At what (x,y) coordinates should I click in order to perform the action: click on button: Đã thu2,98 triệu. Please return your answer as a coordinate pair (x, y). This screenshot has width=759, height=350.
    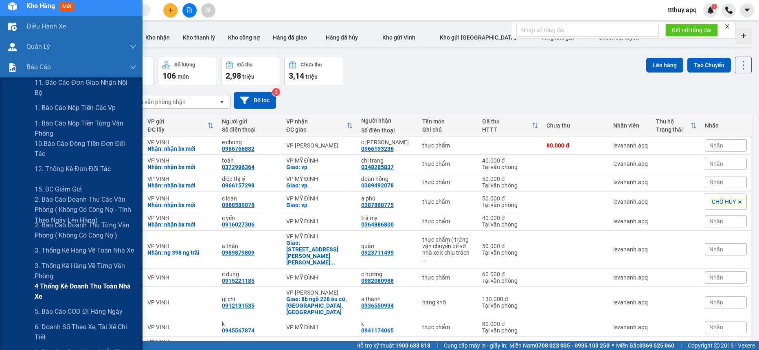
    Looking at the image, I should click on (250, 71).